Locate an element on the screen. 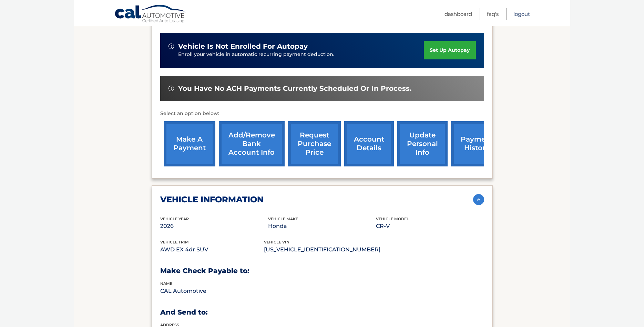 The height and width of the screenshot is (327, 644). a: set up autopay is located at coordinates (450, 50).